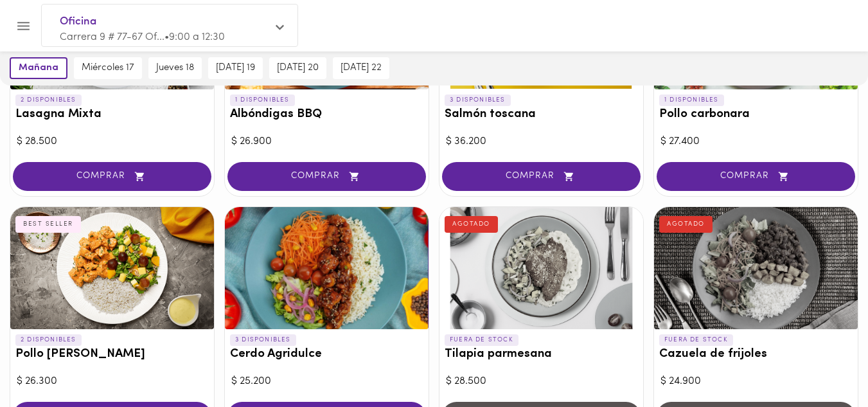 This screenshot has width=868, height=407. I want to click on span: jueves 18, so click(175, 68).